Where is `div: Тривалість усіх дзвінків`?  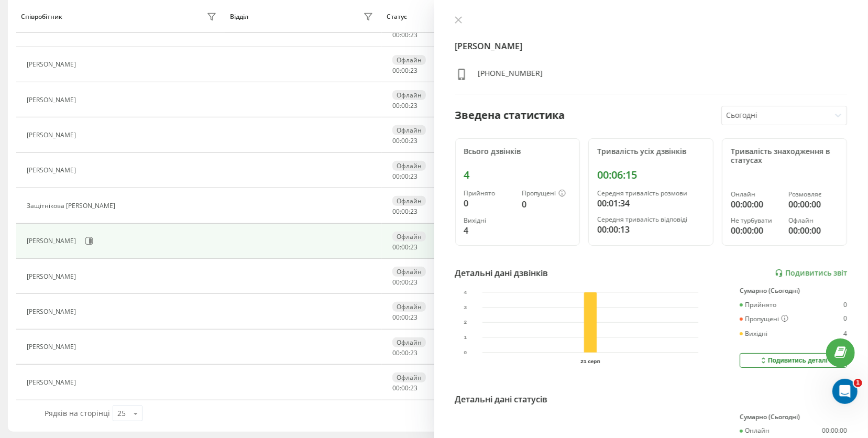
div: Тривалість усіх дзвінків is located at coordinates (651, 152).